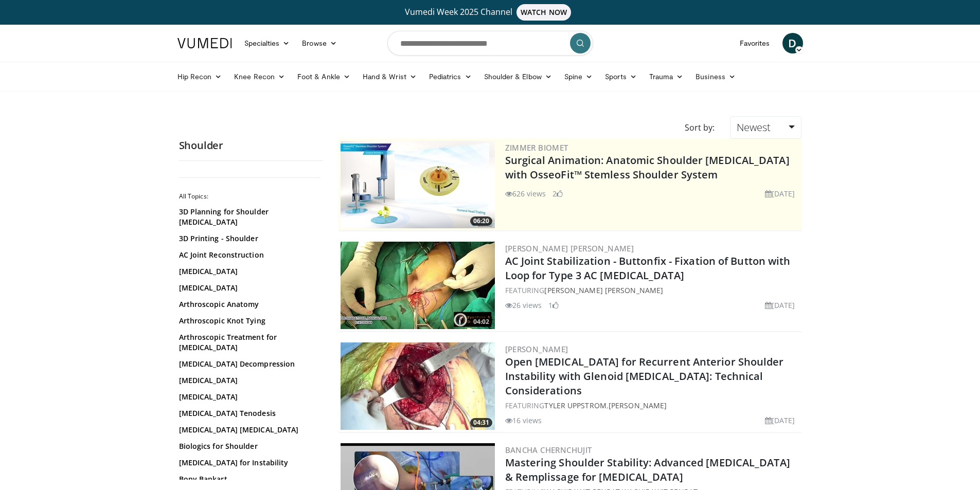 The width and height of the screenshot is (980, 490). Describe the element at coordinates (575, 406) in the screenshot. I see `a: Tyler Uppstrom` at that location.